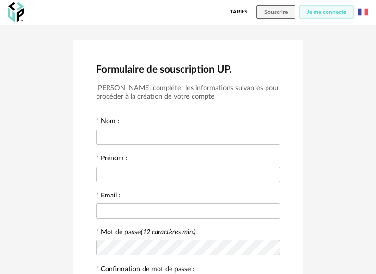 Image resolution: width=376 pixels, height=274 pixels. What do you see at coordinates (327, 12) in the screenshot?
I see `button: Je me connecte` at bounding box center [327, 12].